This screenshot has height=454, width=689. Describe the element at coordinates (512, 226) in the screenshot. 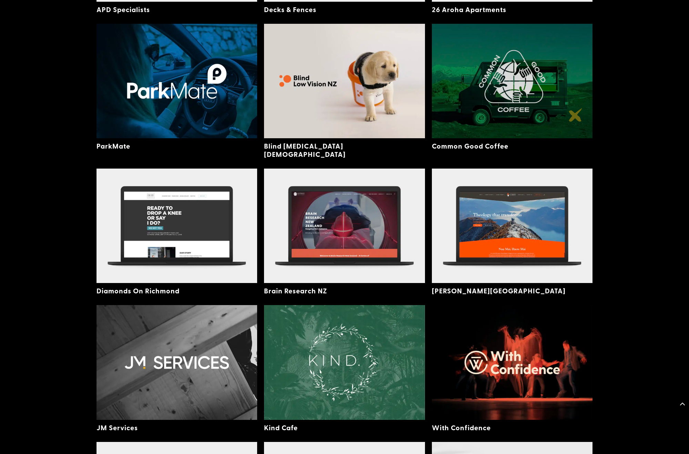

I see `img: Carey Baptist College` at that location.